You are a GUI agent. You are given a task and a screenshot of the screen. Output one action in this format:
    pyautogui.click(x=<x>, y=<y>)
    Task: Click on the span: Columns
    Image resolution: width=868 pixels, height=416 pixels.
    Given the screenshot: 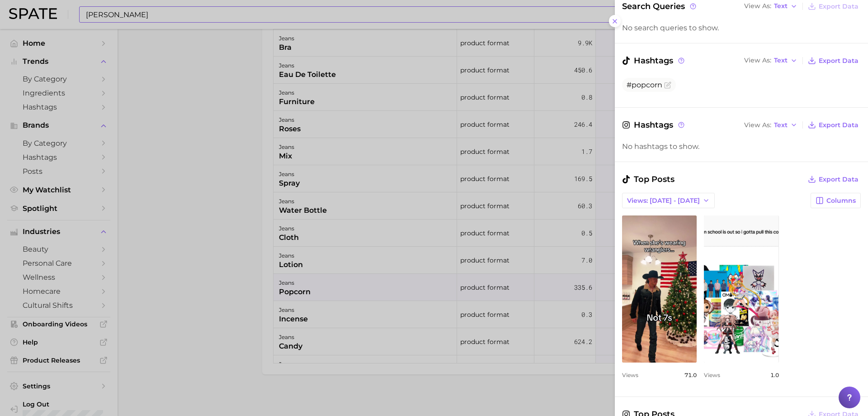 What is the action you would take?
    pyautogui.click(x=841, y=201)
    